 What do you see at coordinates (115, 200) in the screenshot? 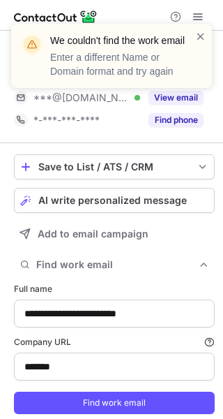
I see `button: AI write personalized message` at bounding box center [115, 200].